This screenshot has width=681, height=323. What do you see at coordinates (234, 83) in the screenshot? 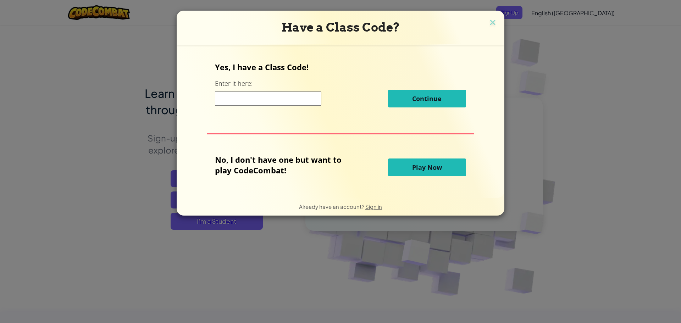
I see `label: Enter it here:` at bounding box center [234, 83].